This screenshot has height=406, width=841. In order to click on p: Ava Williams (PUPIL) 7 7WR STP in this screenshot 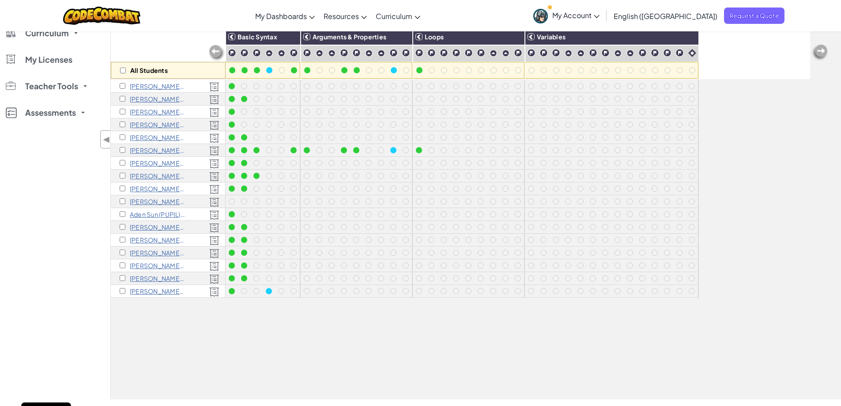, I will do `click(157, 253)`.